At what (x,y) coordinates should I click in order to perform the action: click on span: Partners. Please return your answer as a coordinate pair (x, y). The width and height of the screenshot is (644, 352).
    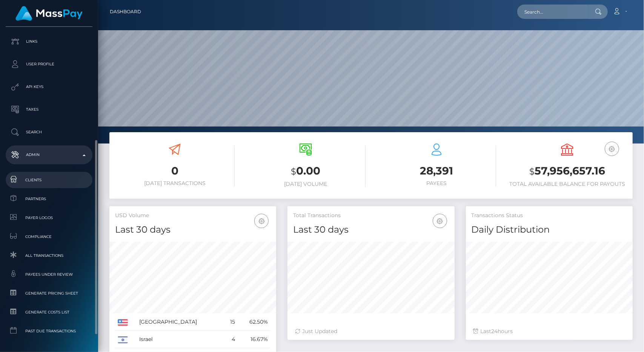
    Looking at the image, I should click on (49, 199).